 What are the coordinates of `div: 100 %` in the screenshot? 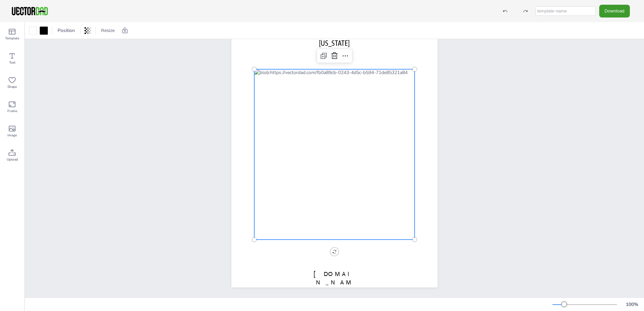 It's located at (632, 304).